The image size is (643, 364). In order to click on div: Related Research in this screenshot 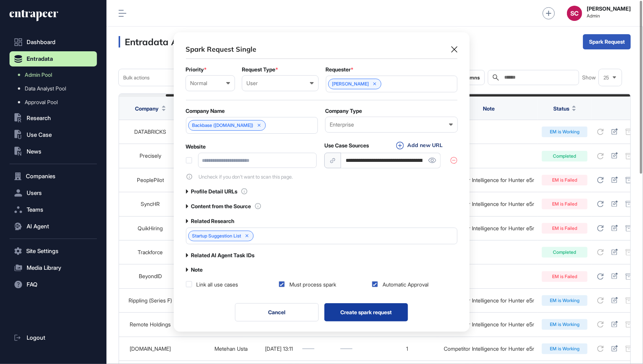, I will do `click(322, 231)`.